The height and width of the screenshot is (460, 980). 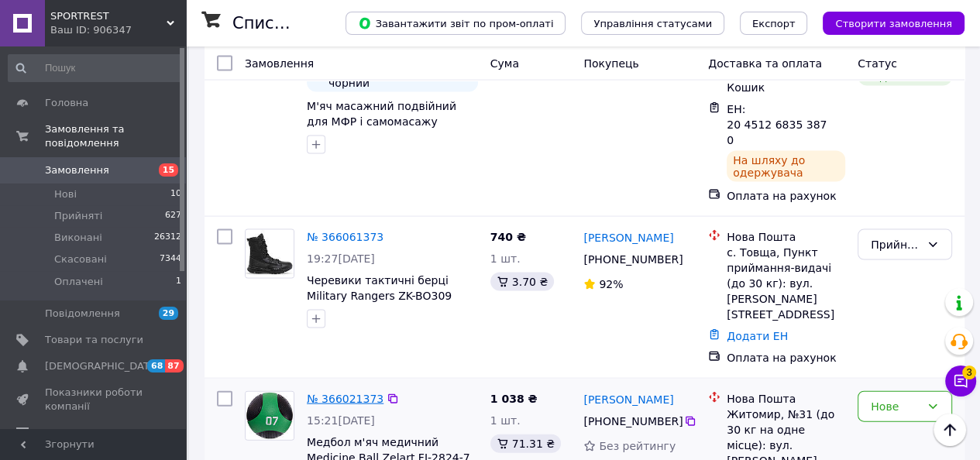 I want to click on div: Прийнято, so click(x=895, y=245).